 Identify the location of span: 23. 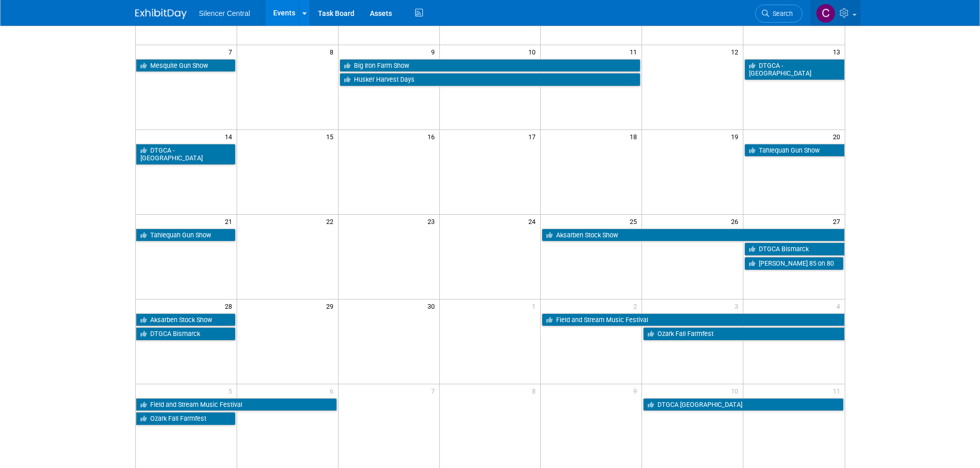
(433, 221).